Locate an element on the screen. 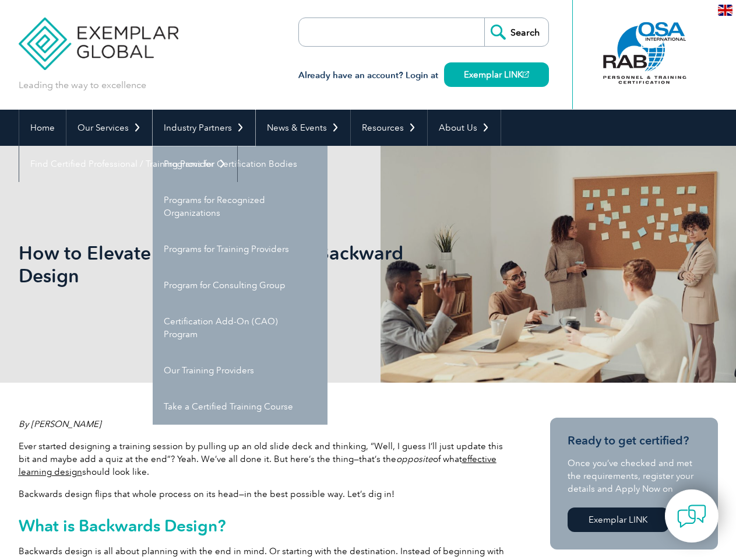  input: Search is located at coordinates (516, 32).